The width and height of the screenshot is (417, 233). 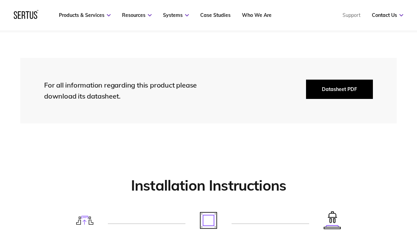 I want to click on a: Support, so click(x=352, y=15).